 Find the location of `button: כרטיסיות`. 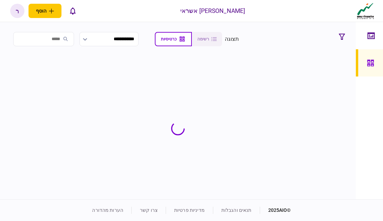

button: כרטיסיות is located at coordinates (173, 39).